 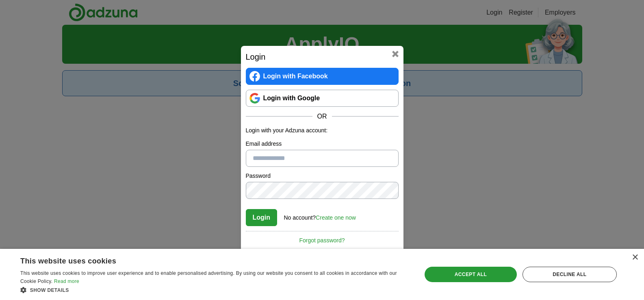 What do you see at coordinates (569, 274) in the screenshot?
I see `div: Decline all` at bounding box center [569, 274].